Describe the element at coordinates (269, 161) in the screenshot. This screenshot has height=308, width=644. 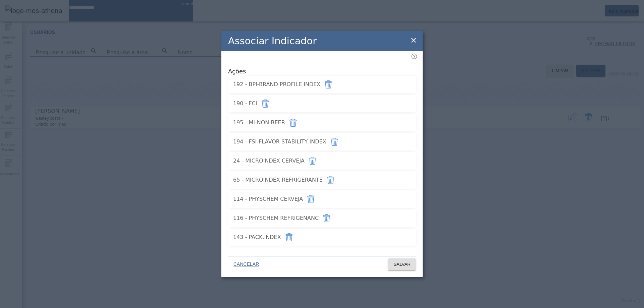
I see `span: 24 - MICROINDEX CERVEJA` at that location.